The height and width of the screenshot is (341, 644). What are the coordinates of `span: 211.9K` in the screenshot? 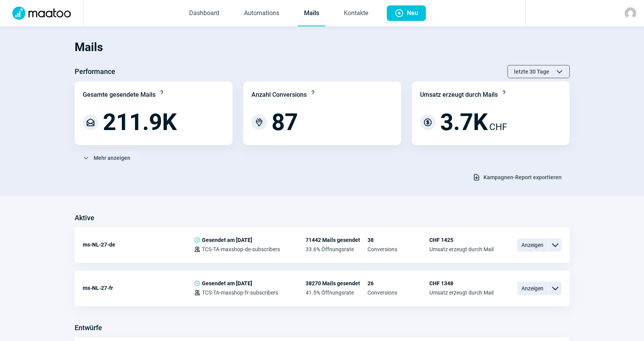 It's located at (140, 122).